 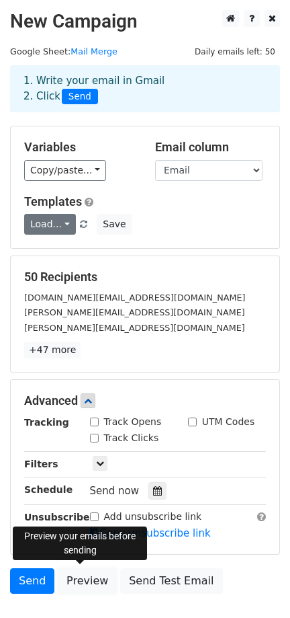 What do you see at coordinates (64, 51) in the screenshot?
I see `small: Google Sheet:` at bounding box center [64, 51].